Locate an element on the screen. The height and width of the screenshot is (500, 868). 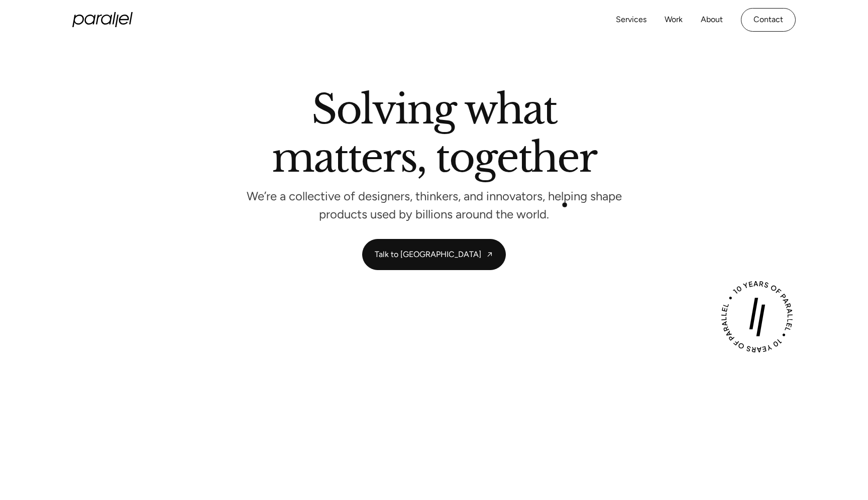
a: Contact is located at coordinates (768, 19).